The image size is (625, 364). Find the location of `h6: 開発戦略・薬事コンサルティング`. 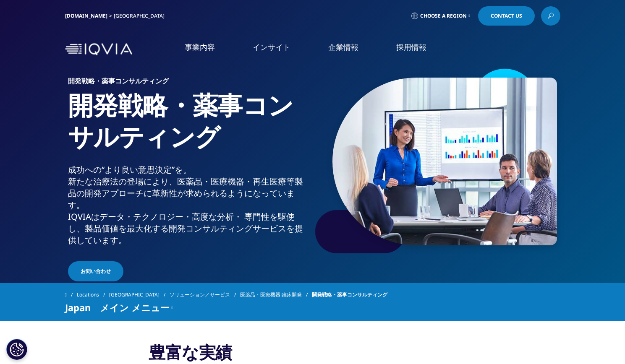

h6: 開発戦略・薬事コンサルティング is located at coordinates (188, 83).